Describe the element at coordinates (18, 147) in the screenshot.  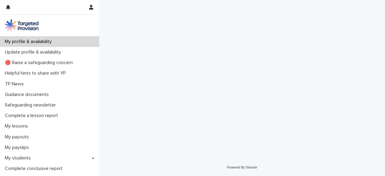
I see `p: My payslips` at that location.